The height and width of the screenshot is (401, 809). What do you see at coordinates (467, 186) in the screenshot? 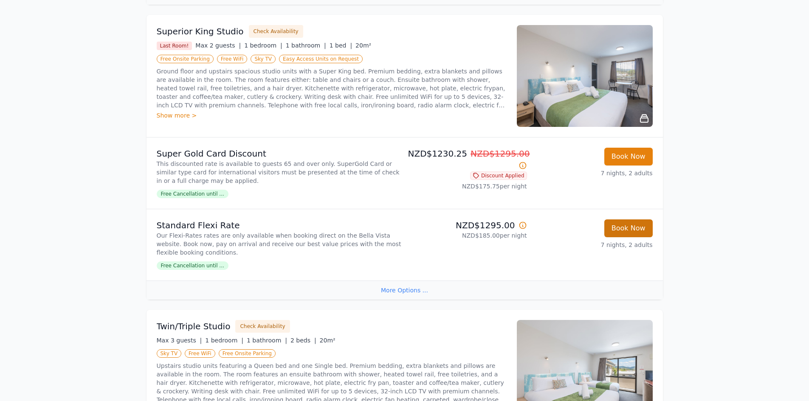
I see `p: NZD$175.75 per night` at bounding box center [467, 186].